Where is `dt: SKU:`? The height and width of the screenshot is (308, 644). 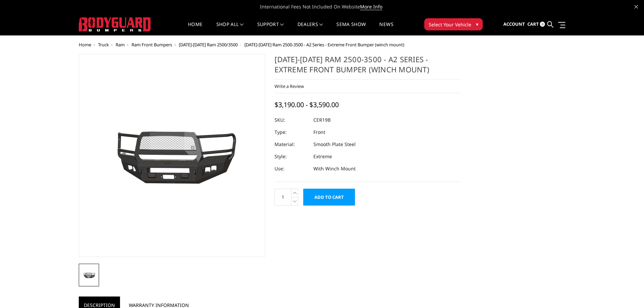
dt: SKU: is located at coordinates (291, 120).